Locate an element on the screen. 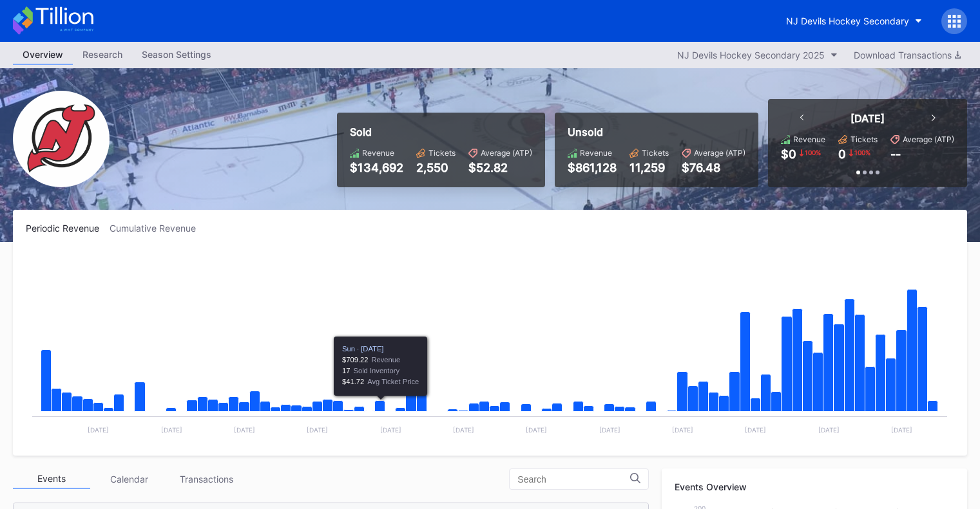 The width and height of the screenshot is (980, 509). div: $76.48 is located at coordinates (713, 168).